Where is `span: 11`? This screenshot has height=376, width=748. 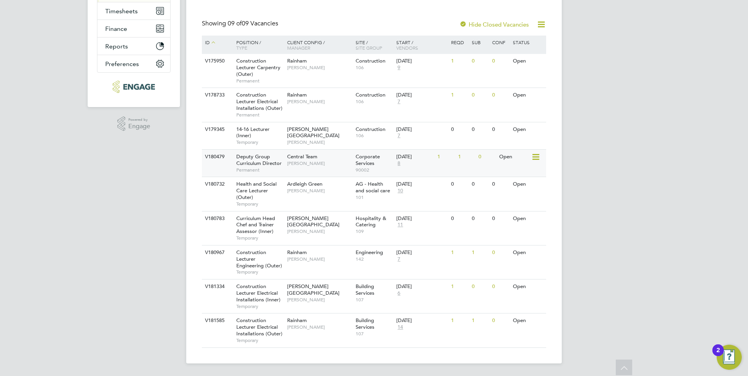
span: 11 is located at coordinates (400, 225).